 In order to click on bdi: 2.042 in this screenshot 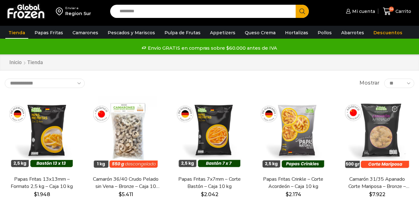, I will do `click(210, 194)`.